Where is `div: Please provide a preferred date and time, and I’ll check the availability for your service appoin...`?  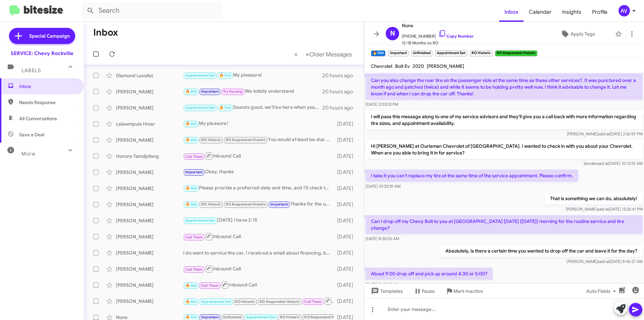 div: Please provide a preferred date and time, and I’ll check the availability for your service appoin... is located at coordinates (258, 188).